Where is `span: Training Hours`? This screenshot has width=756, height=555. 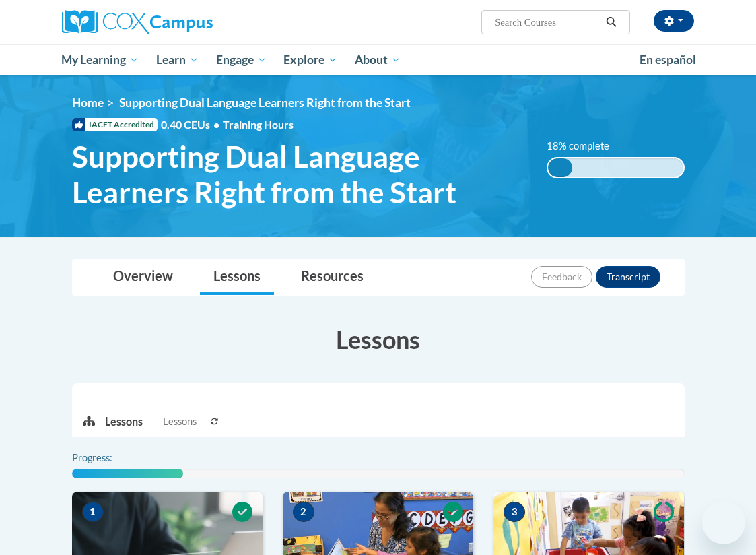
span: Training Hours is located at coordinates (258, 124).